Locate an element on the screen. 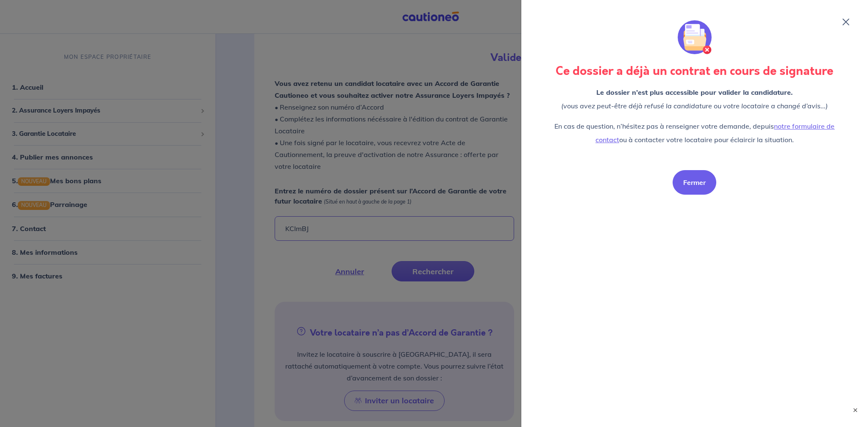  img: illu_folder_cancel.svg is located at coordinates (694, 37).